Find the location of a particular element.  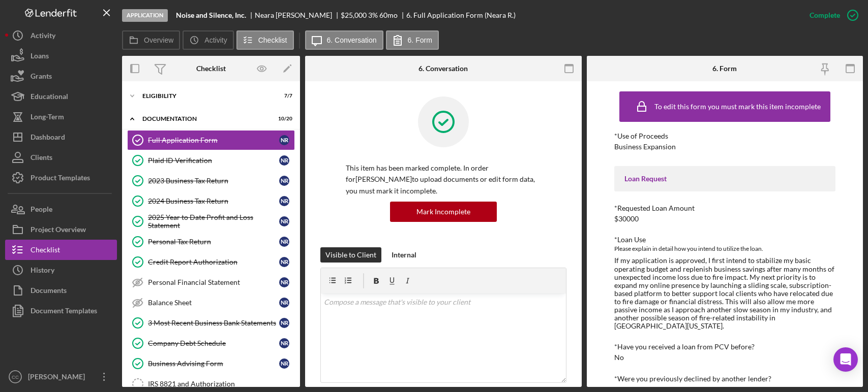

a: Company Debt ScheduleNR is located at coordinates (211, 343).